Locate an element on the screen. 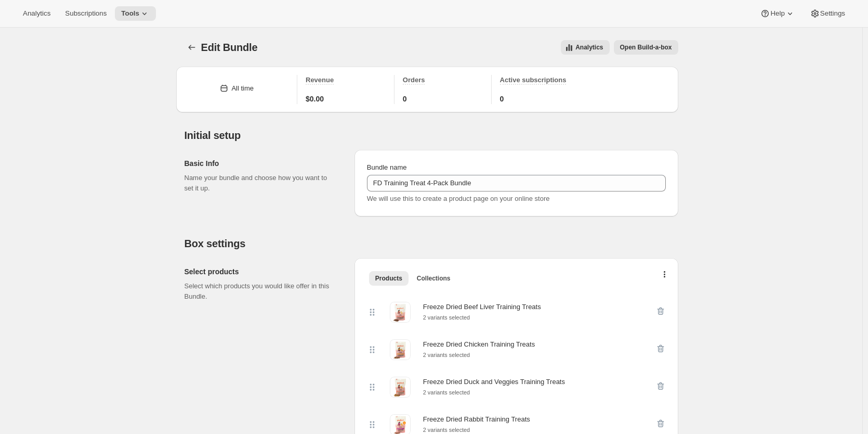 Image resolution: width=868 pixels, height=434 pixels. span: Subscriptions is located at coordinates (86, 13).